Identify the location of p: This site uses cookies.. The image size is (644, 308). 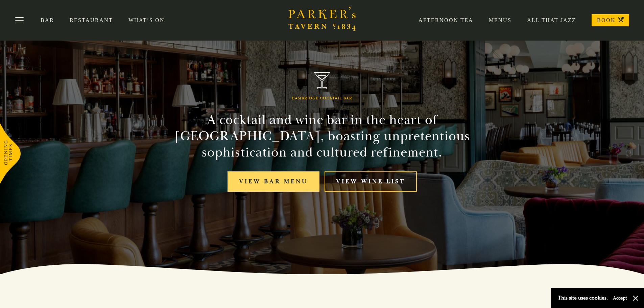
(583, 298).